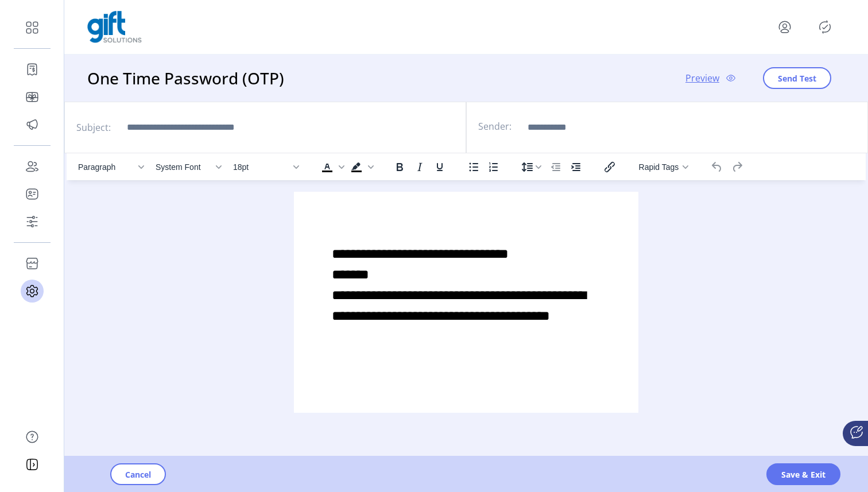  I want to click on h3: One Time Password (OTP), so click(188, 78).